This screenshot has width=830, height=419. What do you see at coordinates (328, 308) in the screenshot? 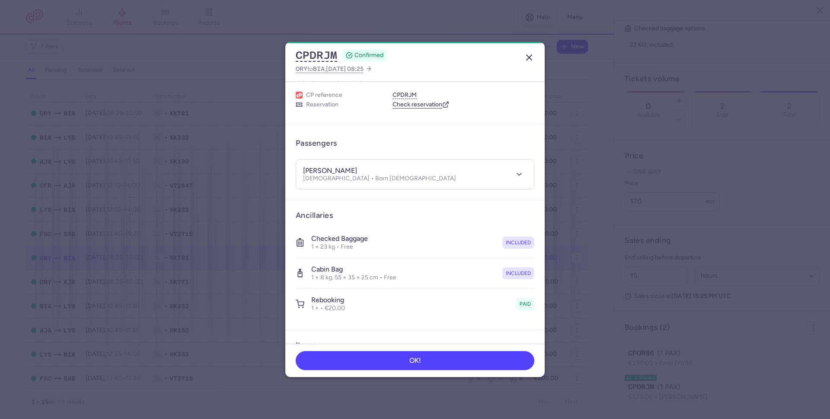
I see `p: 1 × • €20.00` at bounding box center [328, 308].